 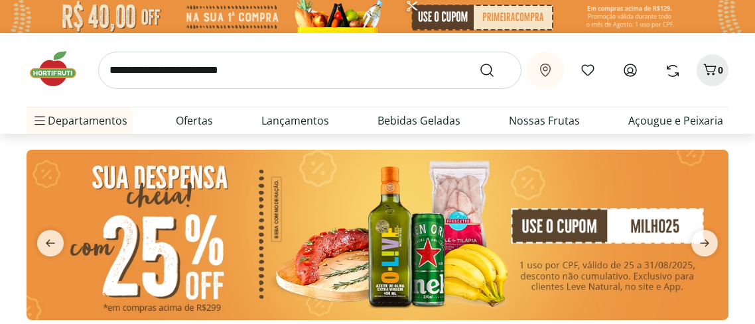 What do you see at coordinates (705, 243) in the screenshot?
I see `button: next` at bounding box center [705, 243].